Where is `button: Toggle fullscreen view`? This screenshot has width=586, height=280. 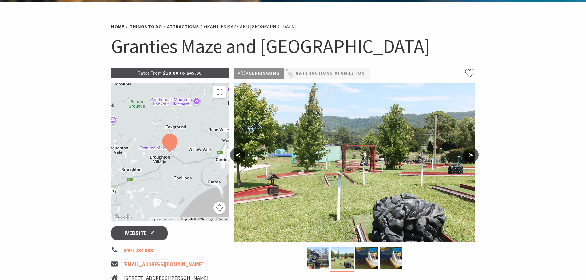
button: Toggle fullscreen view is located at coordinates (220, 92).